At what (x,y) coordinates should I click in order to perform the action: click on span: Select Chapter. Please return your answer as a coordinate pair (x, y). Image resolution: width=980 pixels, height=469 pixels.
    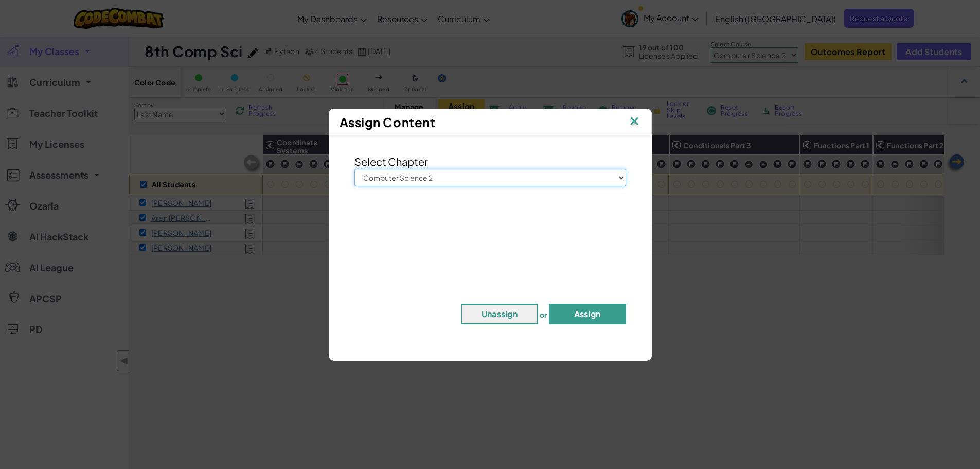
    Looking at the image, I should click on (391, 161).